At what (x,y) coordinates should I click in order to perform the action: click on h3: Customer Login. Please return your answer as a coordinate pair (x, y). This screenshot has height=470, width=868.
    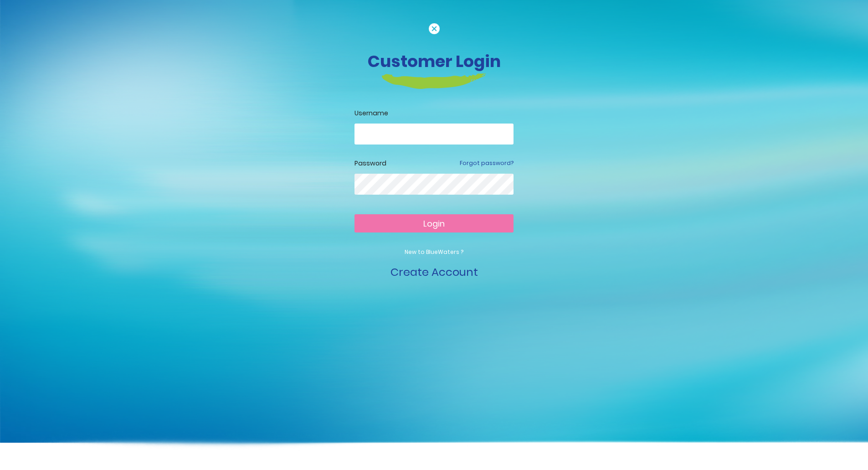
    Looking at the image, I should click on (434, 61).